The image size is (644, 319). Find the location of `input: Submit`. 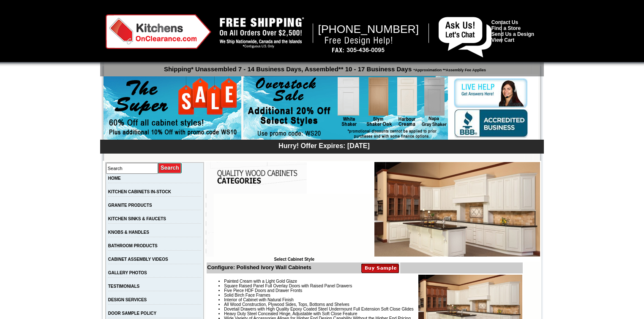

input: Submit is located at coordinates (170, 168).